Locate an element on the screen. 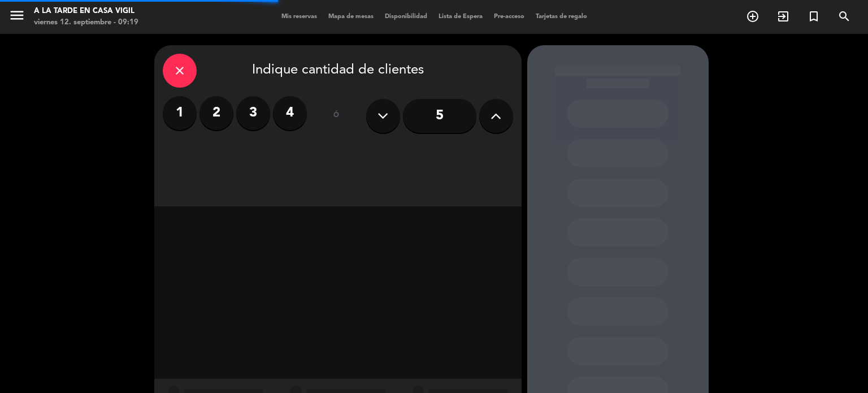  button: menu is located at coordinates (17, 17).